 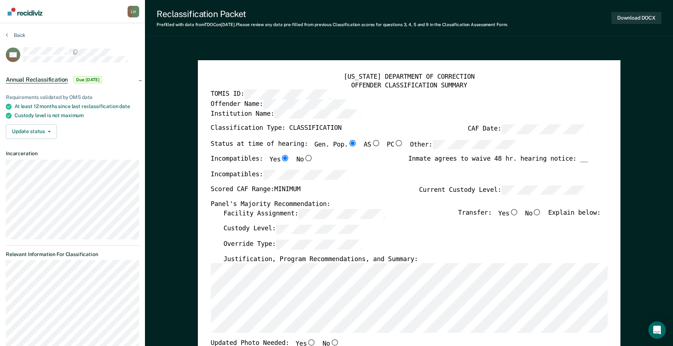 What do you see at coordinates (376, 143) in the screenshot?
I see `input: AS` at bounding box center [376, 143].